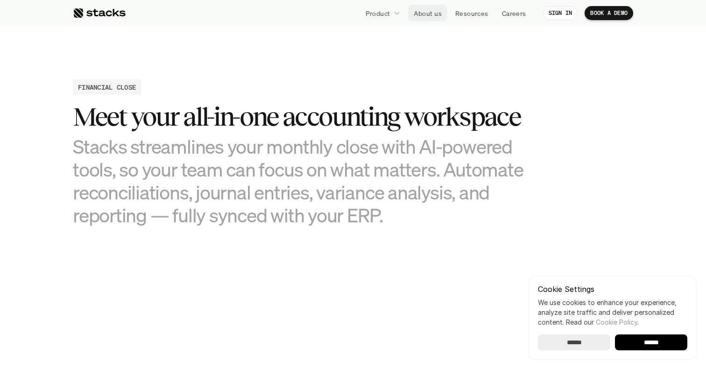  I want to click on h2: FINANCIAL CLOSE, so click(107, 87).